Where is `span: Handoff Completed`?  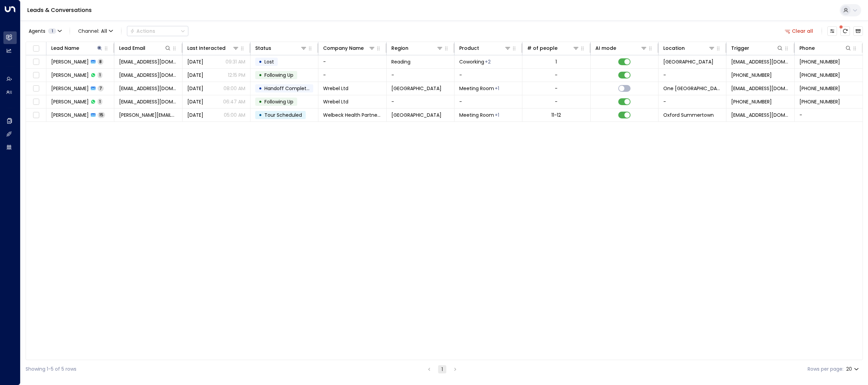 span: Handoff Completed is located at coordinates (288, 88).